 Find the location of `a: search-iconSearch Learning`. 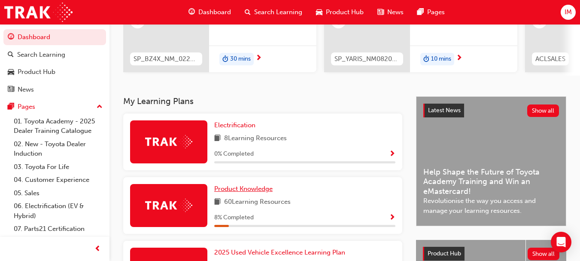

a: search-iconSearch Learning is located at coordinates (273, 12).